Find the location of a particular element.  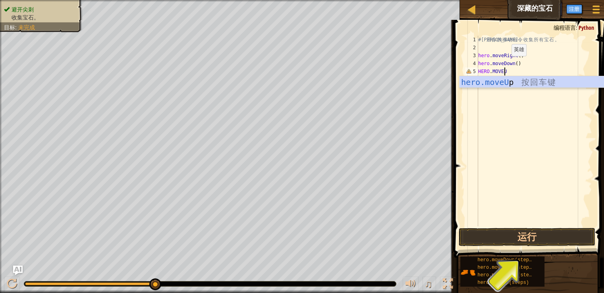

button: 运行 is located at coordinates (527, 237).